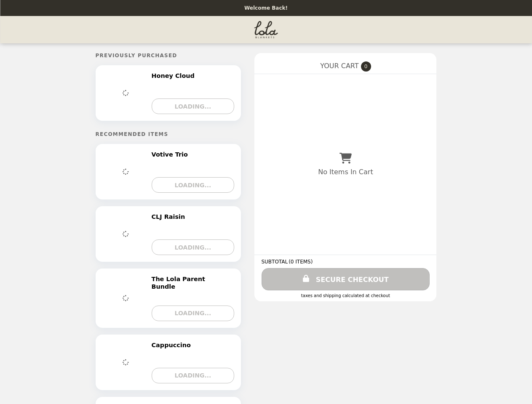  I want to click on h2: CLJ Raisin, so click(170, 217).